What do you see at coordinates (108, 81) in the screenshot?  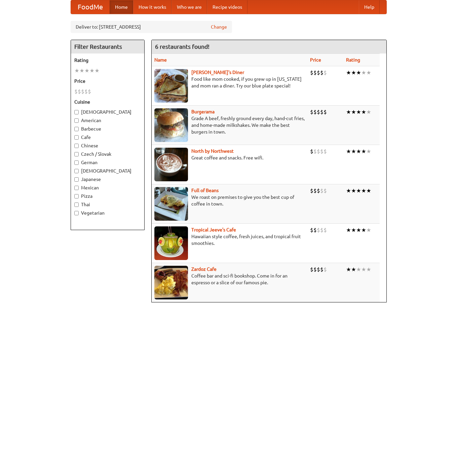 I see `h5: Price` at bounding box center [108, 81].